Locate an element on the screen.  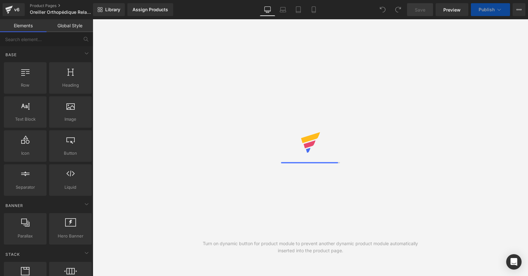
a: New Library is located at coordinates (109, 10).